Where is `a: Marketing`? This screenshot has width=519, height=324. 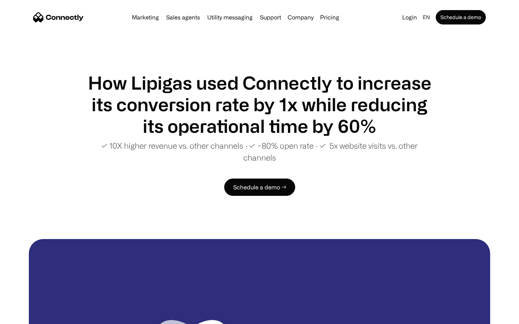
a: Marketing is located at coordinates (145, 17).